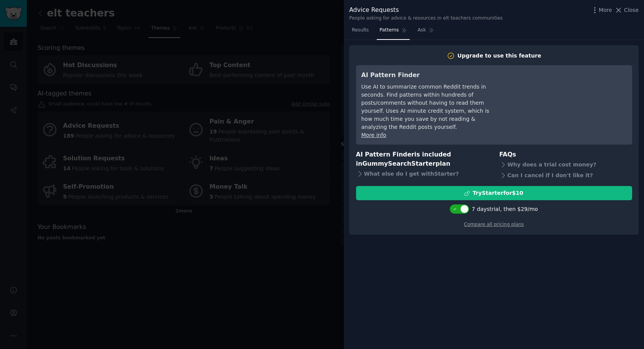  Describe the element at coordinates (504, 209) in the screenshot. I see `div: 7 days trial, then $ 29 /mo` at that location.